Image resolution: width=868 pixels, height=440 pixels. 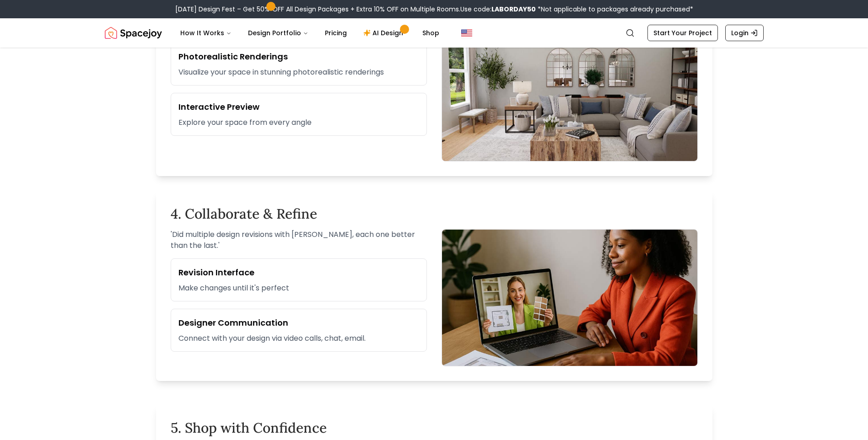 What do you see at coordinates (299, 288) in the screenshot?
I see `p: Make changes until it's perfect` at bounding box center [299, 288].